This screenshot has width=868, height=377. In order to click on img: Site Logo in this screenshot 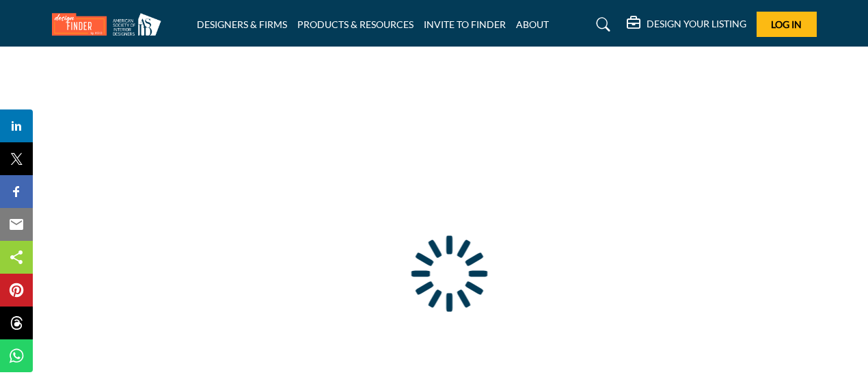, I will do `click(110, 24)`.